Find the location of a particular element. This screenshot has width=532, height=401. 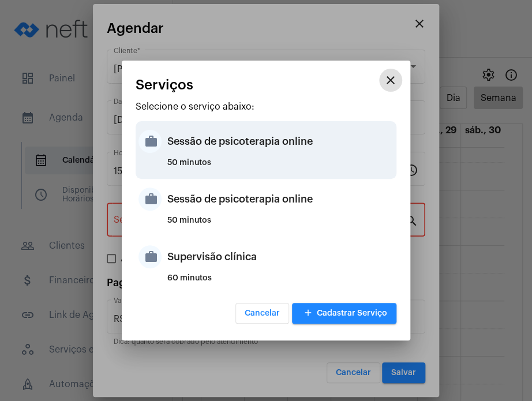

div: Supervisão clínica is located at coordinates (280, 257).